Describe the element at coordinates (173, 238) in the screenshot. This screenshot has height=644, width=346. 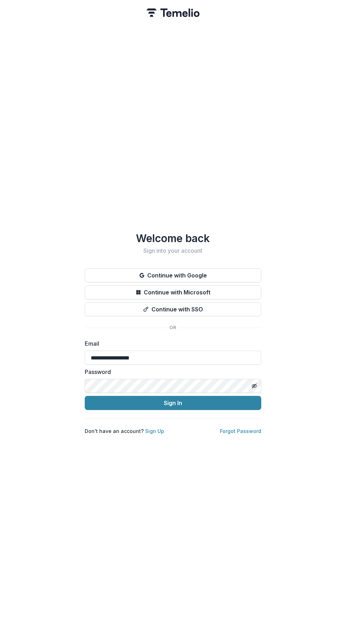
I see `h1: Welcome back` at that location.